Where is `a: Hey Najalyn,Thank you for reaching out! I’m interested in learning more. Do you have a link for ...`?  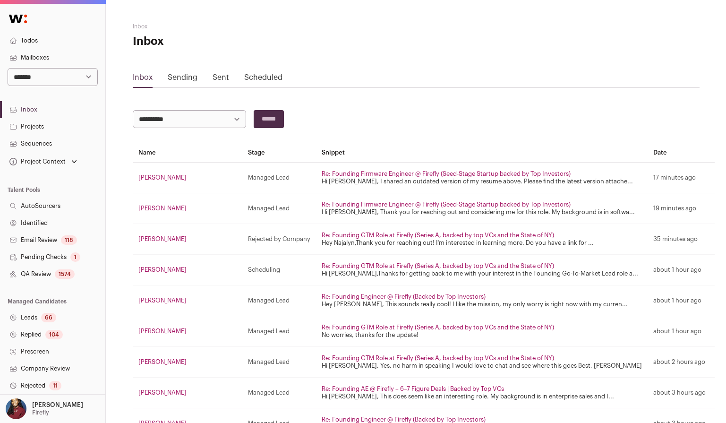
a: Hey Najalyn,Thank you for reaching out! I’m interested in learning more. Do you have a link for ... is located at coordinates (458, 242).